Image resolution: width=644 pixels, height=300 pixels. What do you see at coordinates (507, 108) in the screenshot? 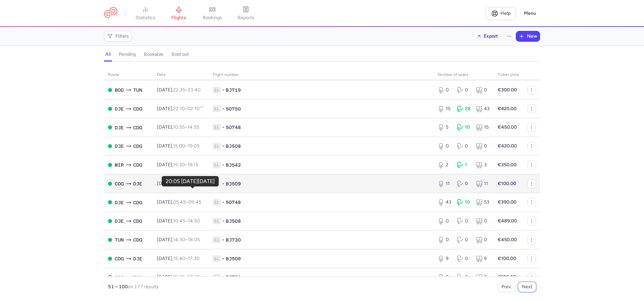
I see `strong: €425.00` at bounding box center [507, 108].